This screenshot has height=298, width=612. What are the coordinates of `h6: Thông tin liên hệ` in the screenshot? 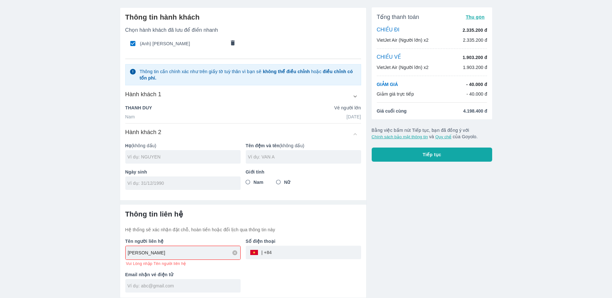 It's located at (243, 215).